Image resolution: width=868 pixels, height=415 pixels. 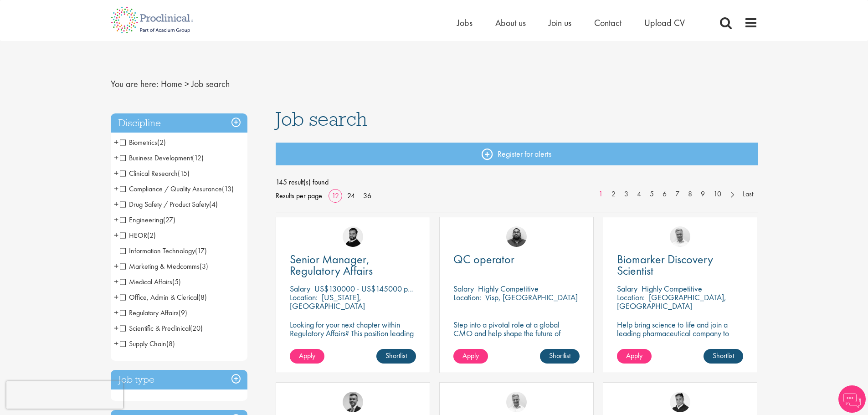 What do you see at coordinates (154, 312) in the screenshot?
I see `span: Regulatory Affairs` at bounding box center [154, 312].